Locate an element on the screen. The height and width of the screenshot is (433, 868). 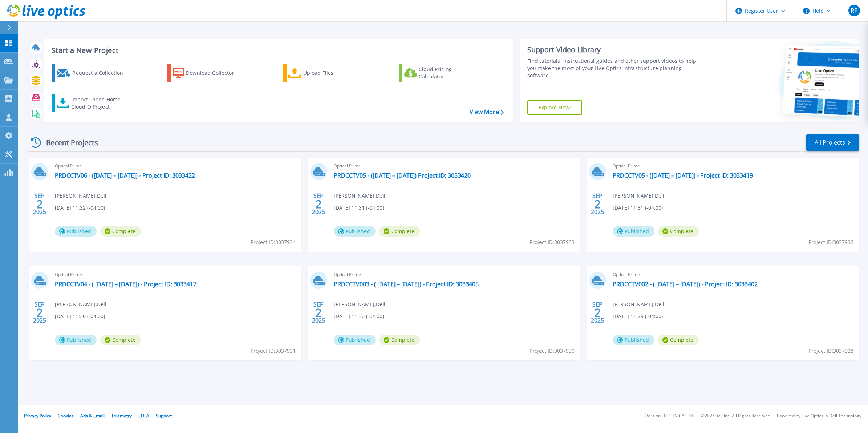
div: Find tutorials, instructional guides and other support videos to help you make the most of your L... is located at coordinates (615, 68).